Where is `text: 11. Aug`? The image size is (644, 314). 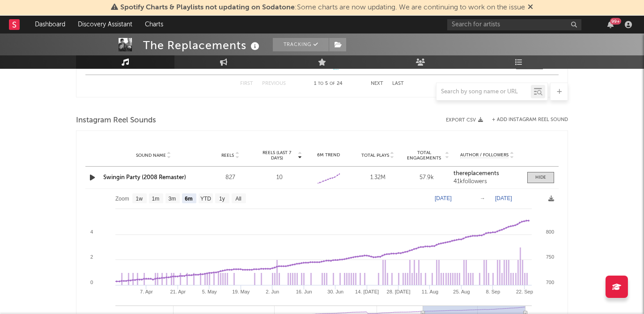 text: 11. Aug is located at coordinates (430, 292).